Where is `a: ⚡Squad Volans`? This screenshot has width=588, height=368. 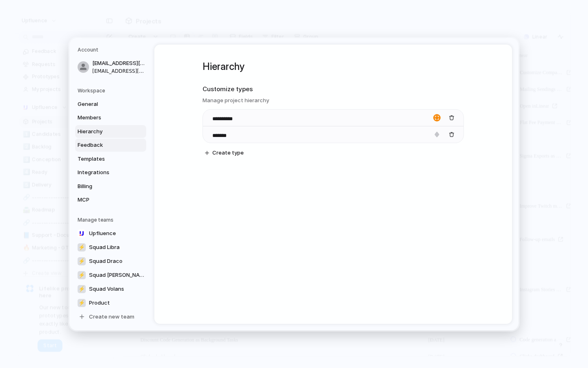
a: ⚡Squad Volans is located at coordinates (112, 289).